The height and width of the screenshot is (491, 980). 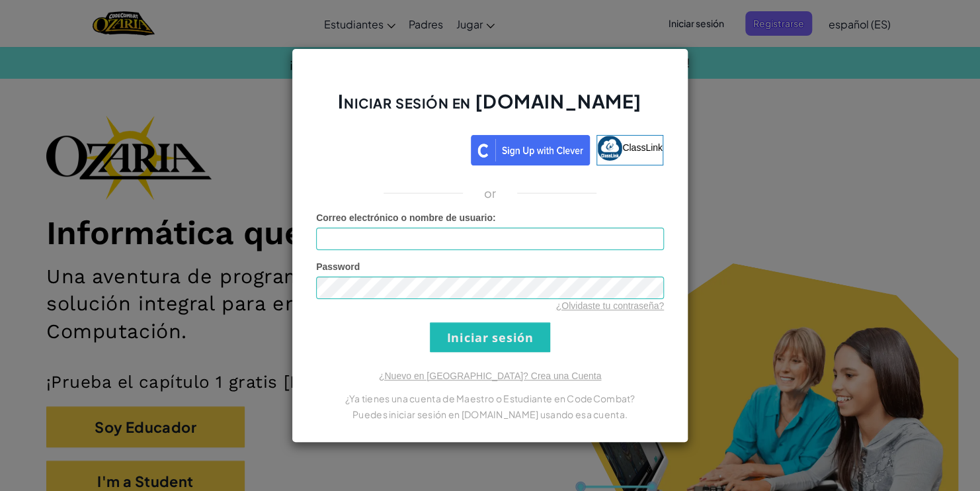 What do you see at coordinates (404, 217) in the screenshot?
I see `span: Correo electrónico o nombre de usuario` at bounding box center [404, 217].